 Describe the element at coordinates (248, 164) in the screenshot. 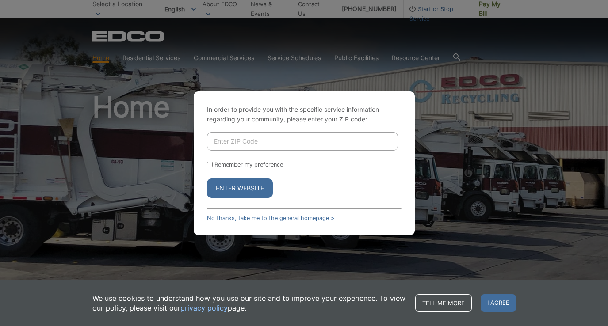

I see `label: Remember my preference` at that location.